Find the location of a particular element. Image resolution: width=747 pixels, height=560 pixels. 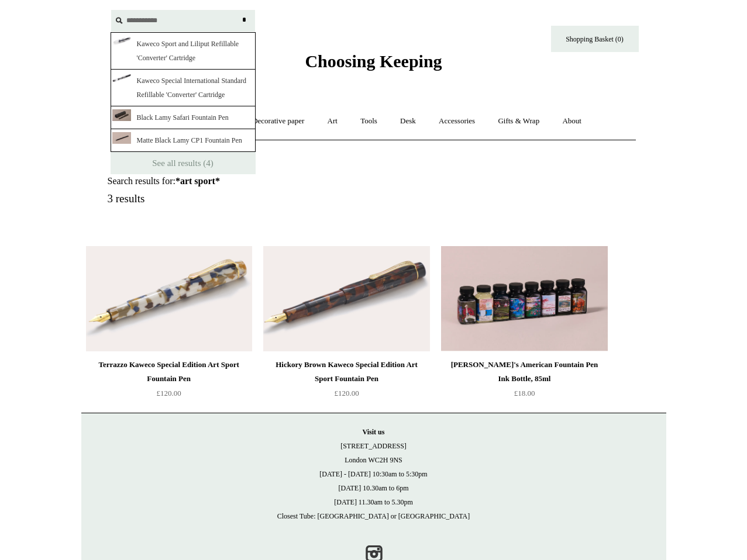

strong: Visit us is located at coordinates (374, 432).